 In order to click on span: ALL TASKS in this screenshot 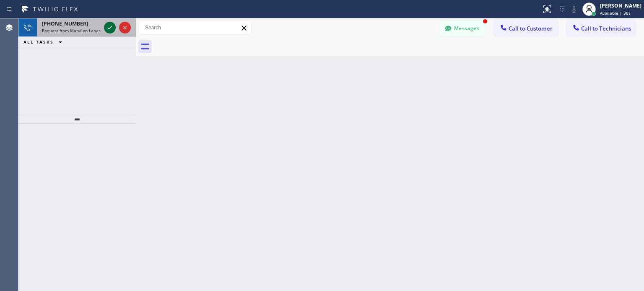, I will do `click(39, 42)`.